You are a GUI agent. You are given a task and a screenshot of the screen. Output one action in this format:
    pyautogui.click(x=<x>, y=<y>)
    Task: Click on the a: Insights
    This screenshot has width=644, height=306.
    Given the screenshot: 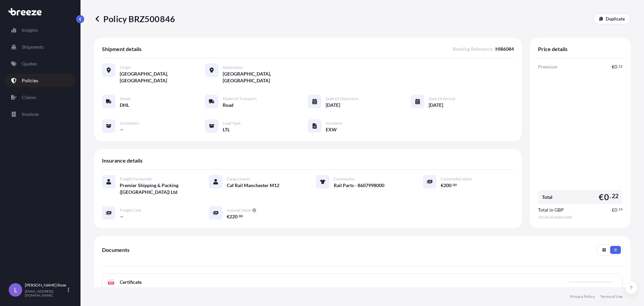 What is the action you would take?
    pyautogui.click(x=41, y=30)
    